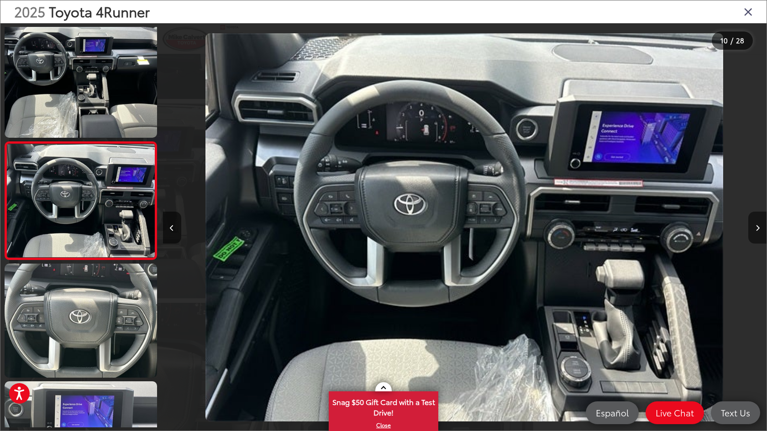  What do you see at coordinates (612, 413) in the screenshot?
I see `a: Español` at bounding box center [612, 413].